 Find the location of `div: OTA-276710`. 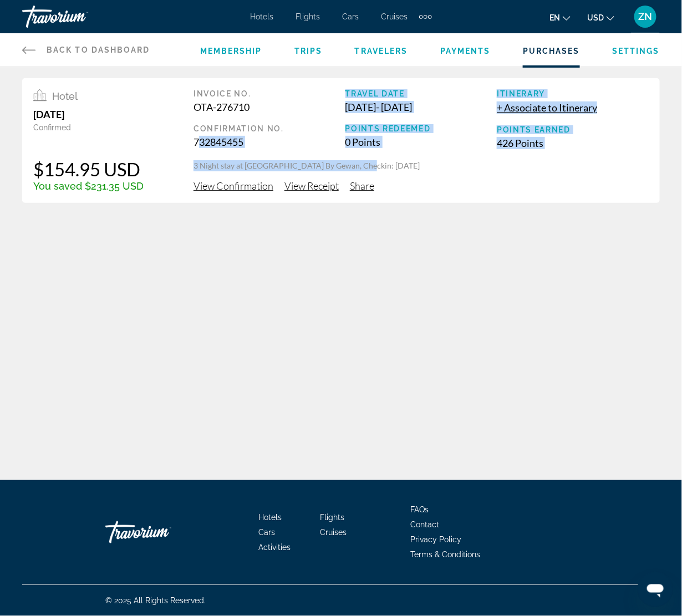

div: OTA-276710 is located at coordinates (270, 107).